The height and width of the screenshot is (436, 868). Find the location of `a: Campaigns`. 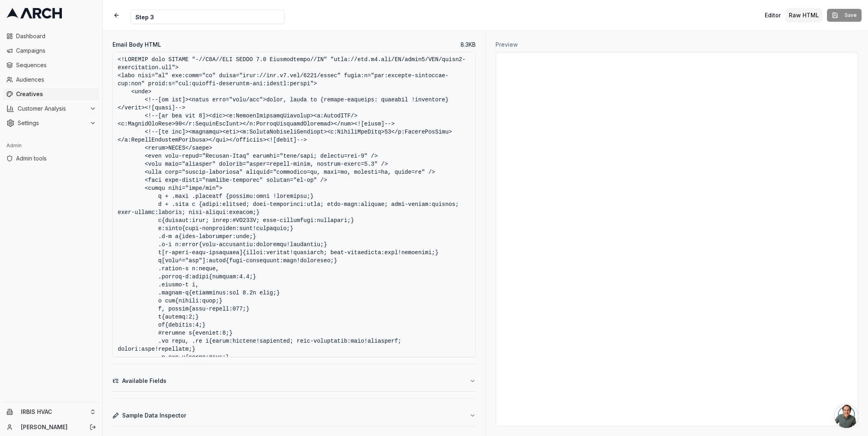

a: Campaigns is located at coordinates (51, 51).